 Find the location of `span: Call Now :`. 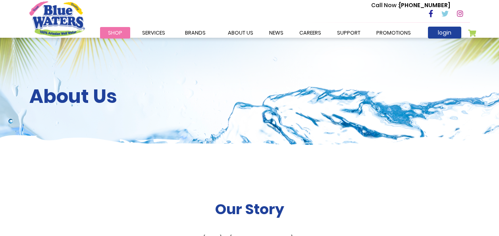

span: Call Now : is located at coordinates (385, 5).